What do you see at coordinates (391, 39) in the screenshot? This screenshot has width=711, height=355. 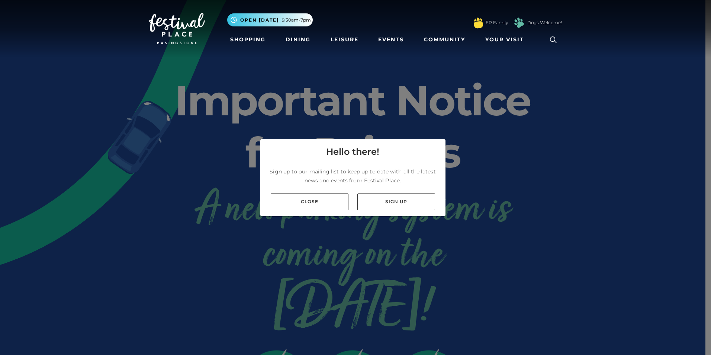 I see `a: Events` at bounding box center [391, 39].